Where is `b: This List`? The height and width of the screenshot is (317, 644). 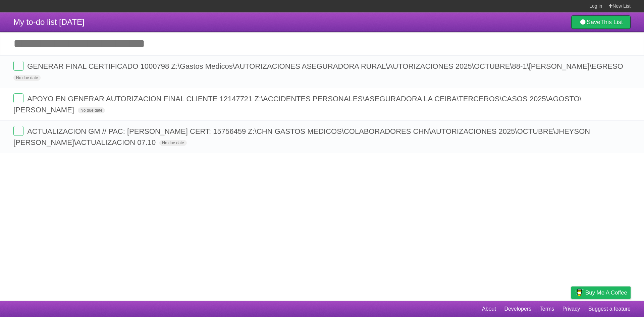
b: This List is located at coordinates (612, 22).